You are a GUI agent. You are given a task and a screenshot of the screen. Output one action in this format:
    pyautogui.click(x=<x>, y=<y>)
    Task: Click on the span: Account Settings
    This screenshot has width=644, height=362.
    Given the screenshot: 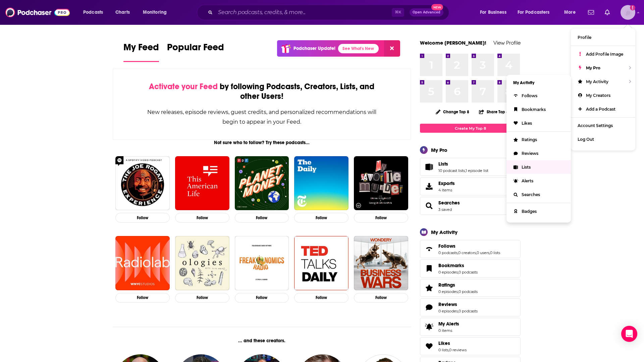 What is the action you would take?
    pyautogui.click(x=595, y=126)
    